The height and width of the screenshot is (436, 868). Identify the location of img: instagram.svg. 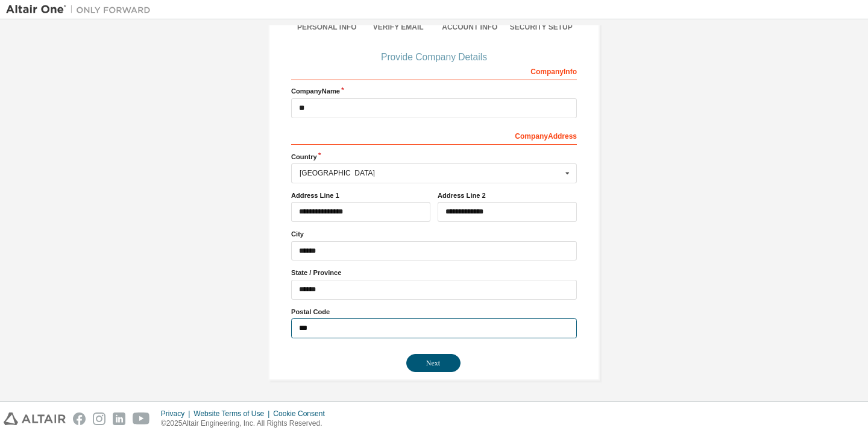
(99, 418).